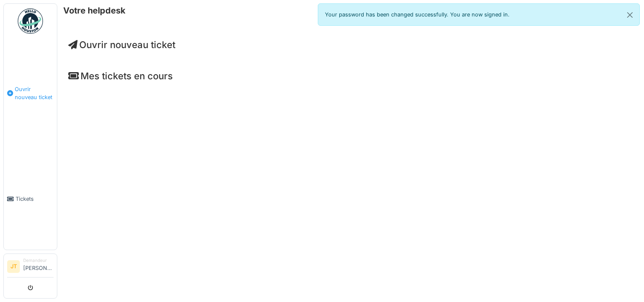  Describe the element at coordinates (94, 11) in the screenshot. I see `h6: Votre helpdesk` at that location.